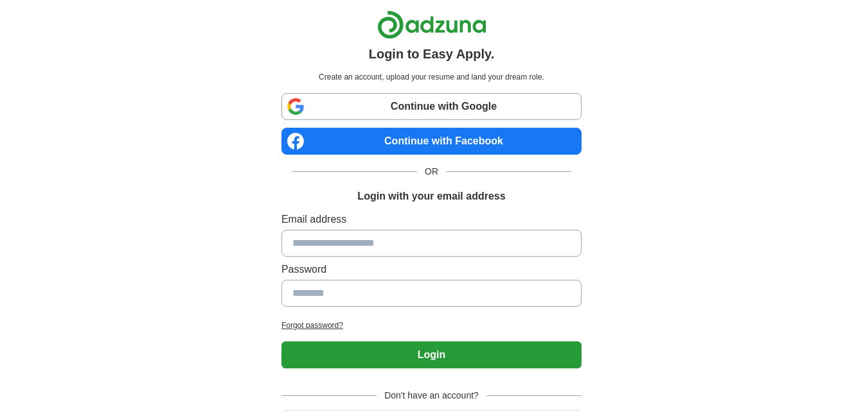 This screenshot has width=863, height=412. What do you see at coordinates (432, 24) in the screenshot?
I see `img: Adzuna logo` at bounding box center [432, 24].